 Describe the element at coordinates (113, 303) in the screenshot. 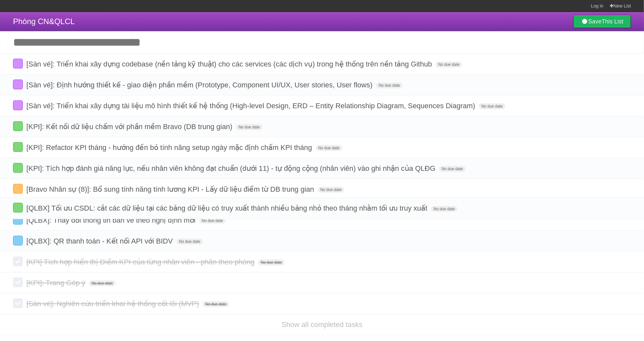

I see `span: [Sàn vé]: Nghiên cứu triển khai hệ thống cốt lõi (MVP)` at that location.